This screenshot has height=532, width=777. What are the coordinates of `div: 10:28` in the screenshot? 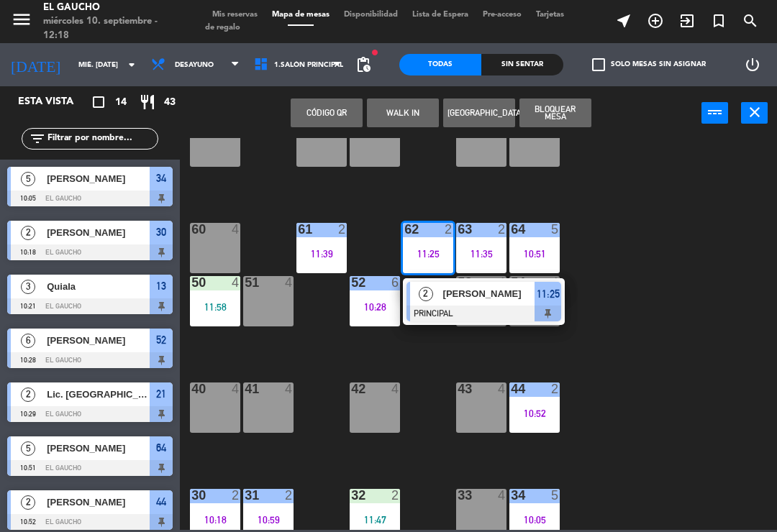 It's located at (375, 307).